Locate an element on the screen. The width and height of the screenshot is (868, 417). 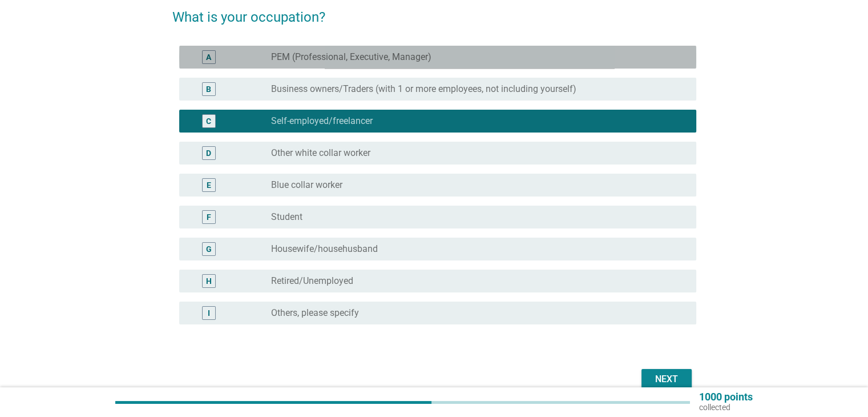
div: A is located at coordinates (209, 57).